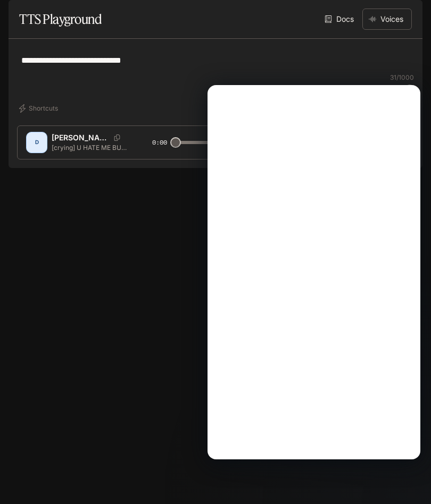 The image size is (431, 504). What do you see at coordinates (402, 77) in the screenshot?
I see `p: 31 / 1000` at bounding box center [402, 77].